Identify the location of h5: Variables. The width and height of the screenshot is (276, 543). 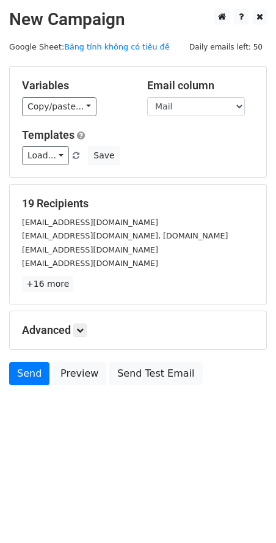
(75, 86).